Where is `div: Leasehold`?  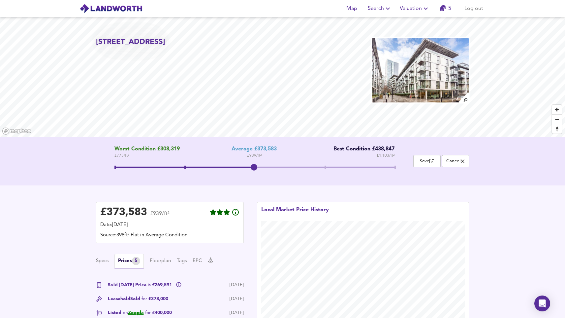 div: Leasehold is located at coordinates (138, 298).